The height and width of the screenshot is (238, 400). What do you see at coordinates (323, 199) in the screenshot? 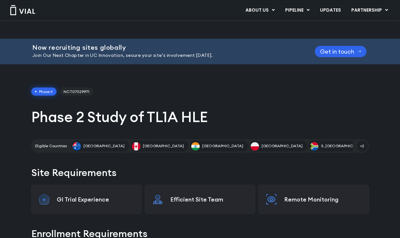
I see `p: Remote Monitoring` at bounding box center [323, 199].